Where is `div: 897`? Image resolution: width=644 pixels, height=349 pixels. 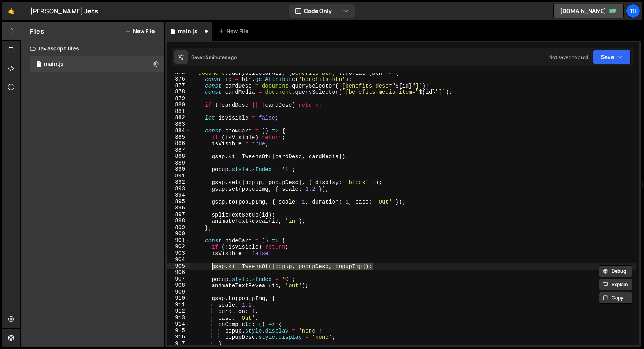 div: 897 is located at coordinates (178, 215).